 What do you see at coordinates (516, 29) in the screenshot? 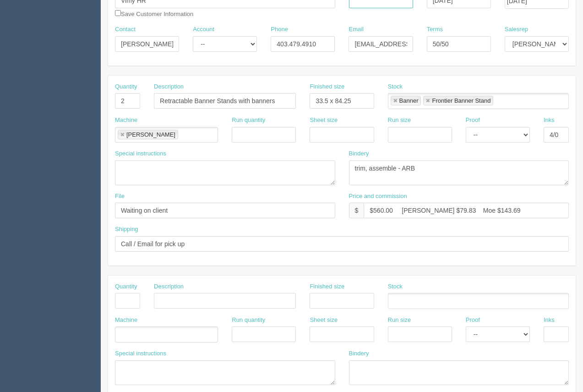
I see `label: Salesrep` at bounding box center [516, 29].